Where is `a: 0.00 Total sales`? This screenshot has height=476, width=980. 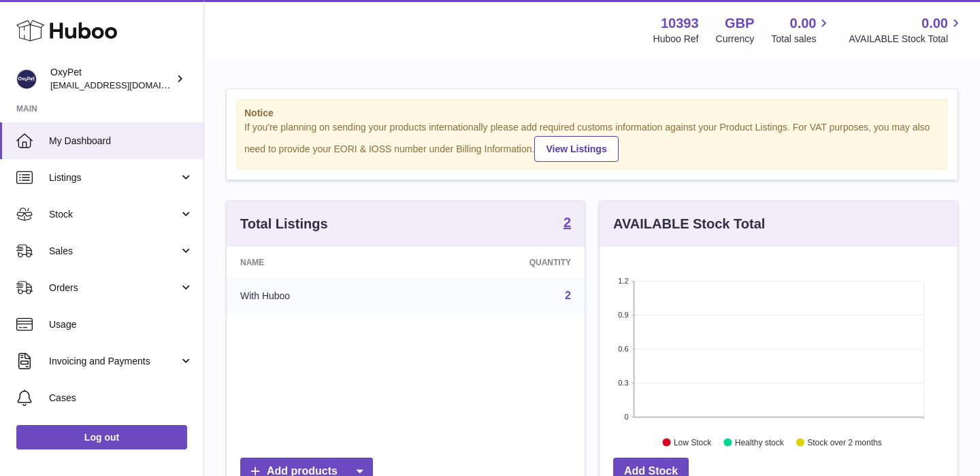
a: 0.00 Total sales is located at coordinates (801, 30).